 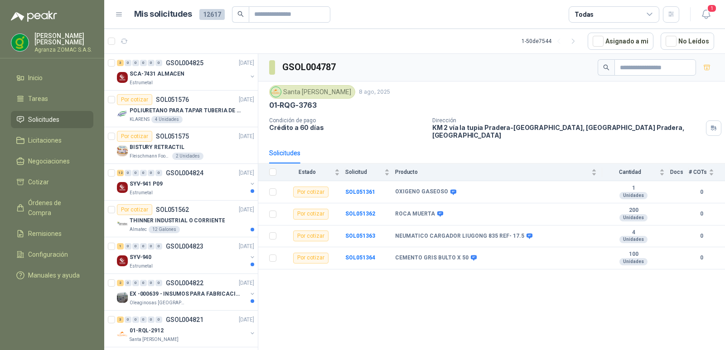 I want to click on p: GSOL004822, so click(x=184, y=283).